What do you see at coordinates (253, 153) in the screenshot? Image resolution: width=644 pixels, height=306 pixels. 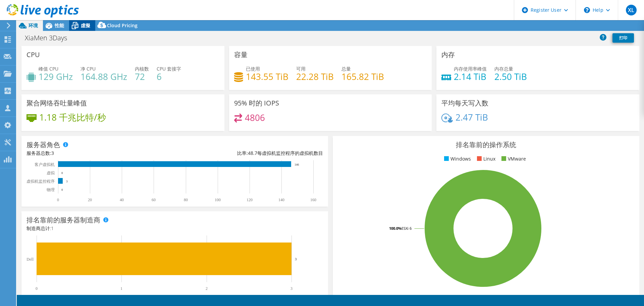 I see `span: 48.7` at bounding box center [253, 153].